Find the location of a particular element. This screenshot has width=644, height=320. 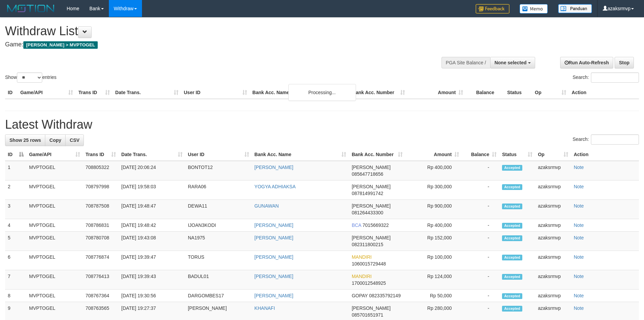

td: Rp 152,000 is located at coordinates (433, 241).